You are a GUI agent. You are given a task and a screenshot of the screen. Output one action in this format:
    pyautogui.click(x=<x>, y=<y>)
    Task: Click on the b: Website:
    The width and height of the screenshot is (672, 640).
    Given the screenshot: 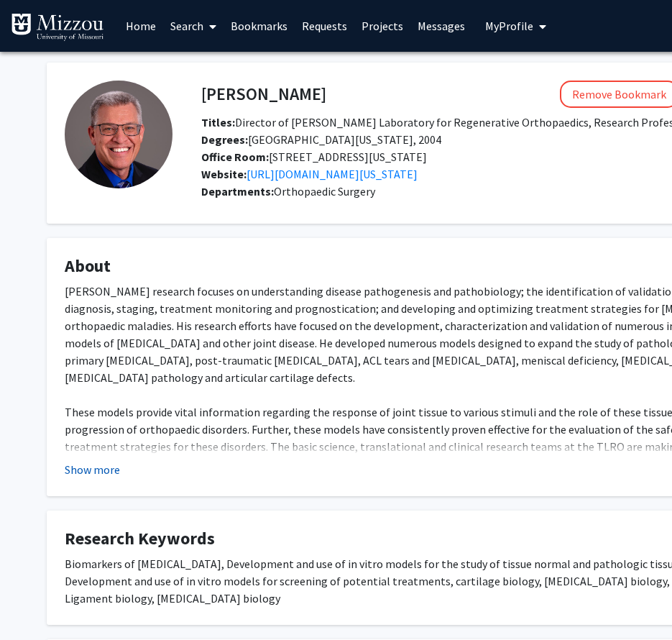 What is the action you would take?
    pyautogui.click(x=224, y=174)
    